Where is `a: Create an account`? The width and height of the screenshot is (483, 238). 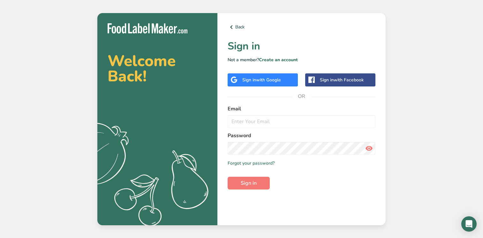
a: Create an account is located at coordinates (278, 60).